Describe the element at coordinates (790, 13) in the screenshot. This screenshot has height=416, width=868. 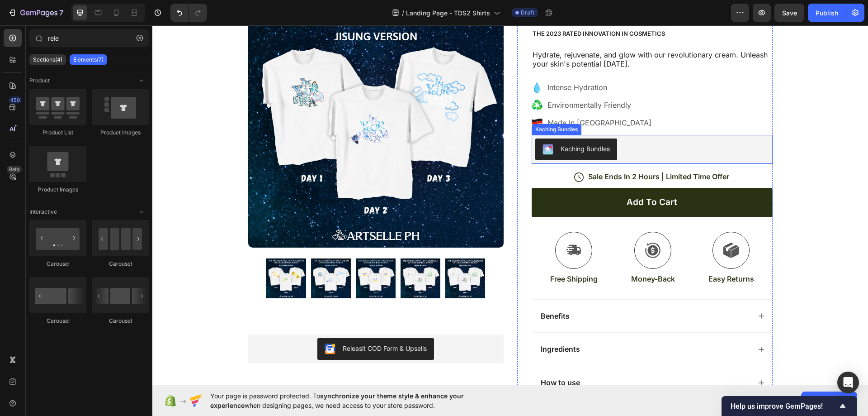
I see `span: Save` at that location.